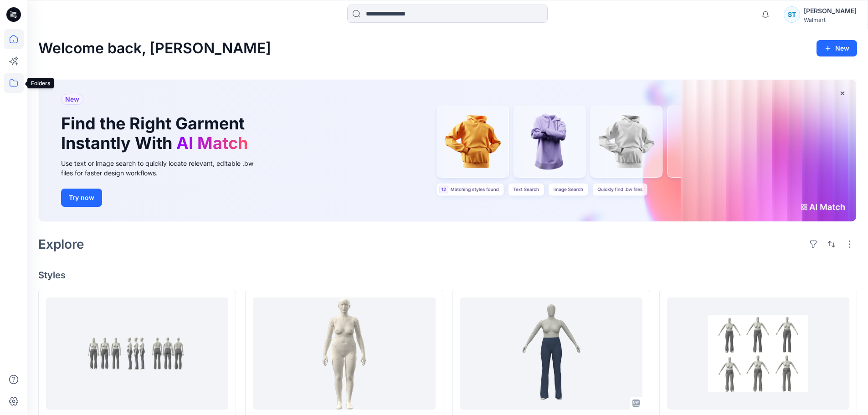 This screenshot has width=868, height=415. What do you see at coordinates (61, 244) in the screenshot?
I see `h2: Explore` at bounding box center [61, 244].